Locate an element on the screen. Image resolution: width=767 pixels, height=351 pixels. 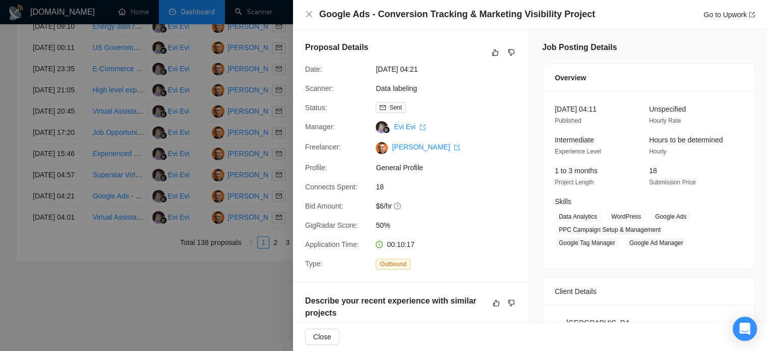
span: Hours to be determined is located at coordinates (686, 140).